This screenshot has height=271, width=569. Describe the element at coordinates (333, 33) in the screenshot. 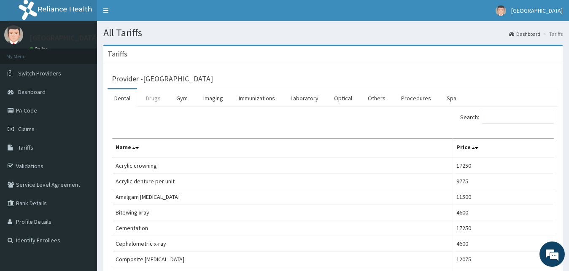

I see `h1: All Tariffs` at that location.